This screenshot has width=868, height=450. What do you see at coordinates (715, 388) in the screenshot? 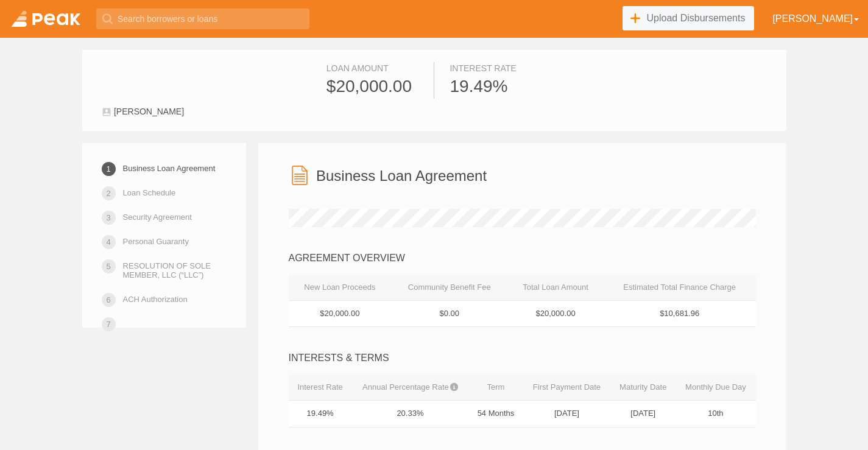
I see `th: Monthly Due Day` at bounding box center [715, 388].